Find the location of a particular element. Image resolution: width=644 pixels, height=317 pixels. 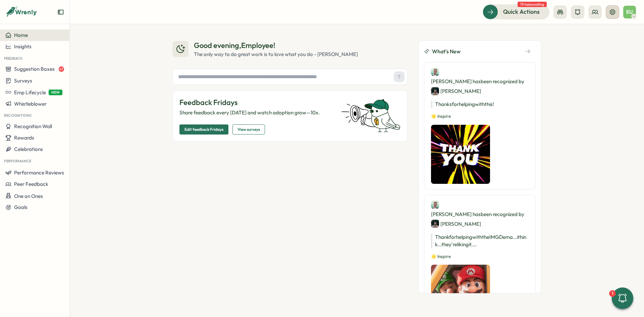

div: Good evening , Employee ! is located at coordinates (276, 45).